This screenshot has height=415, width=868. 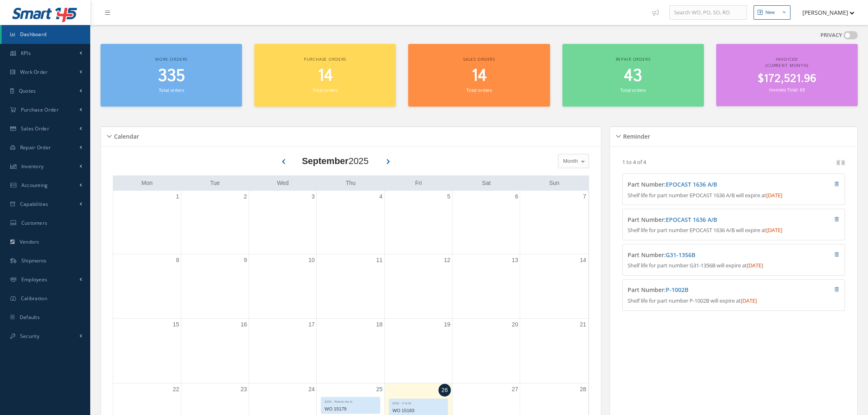 What do you see at coordinates (176, 389) in the screenshot?
I see `a: September 22, 2025` at bounding box center [176, 389].